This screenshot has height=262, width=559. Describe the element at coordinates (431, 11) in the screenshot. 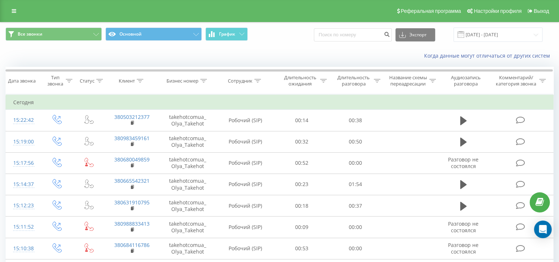

I see `span: Реферальная программа` at that location.